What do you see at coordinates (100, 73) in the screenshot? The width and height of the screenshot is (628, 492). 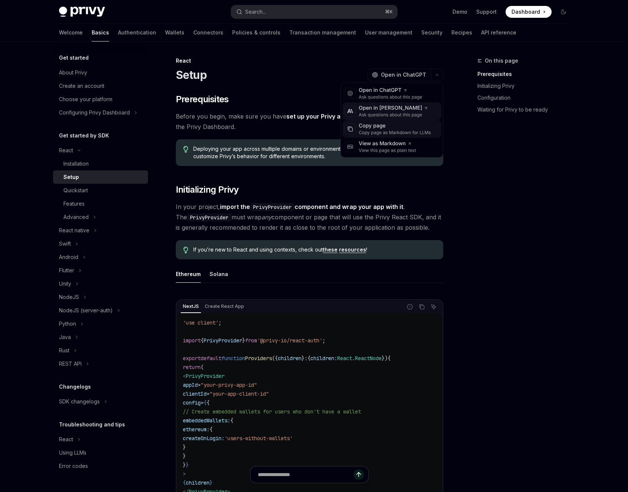 I see `a: About Privy` at bounding box center [100, 73].